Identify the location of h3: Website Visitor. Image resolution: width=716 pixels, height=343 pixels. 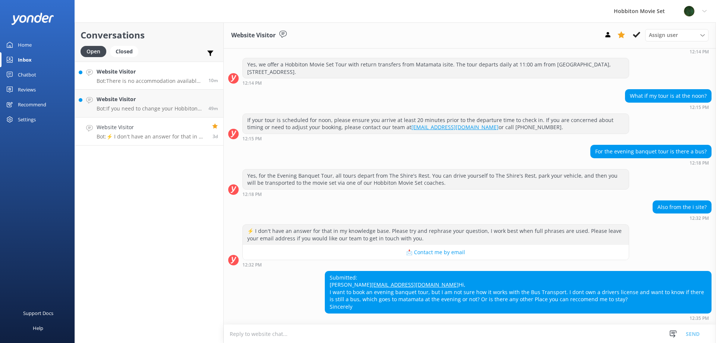
(253, 35).